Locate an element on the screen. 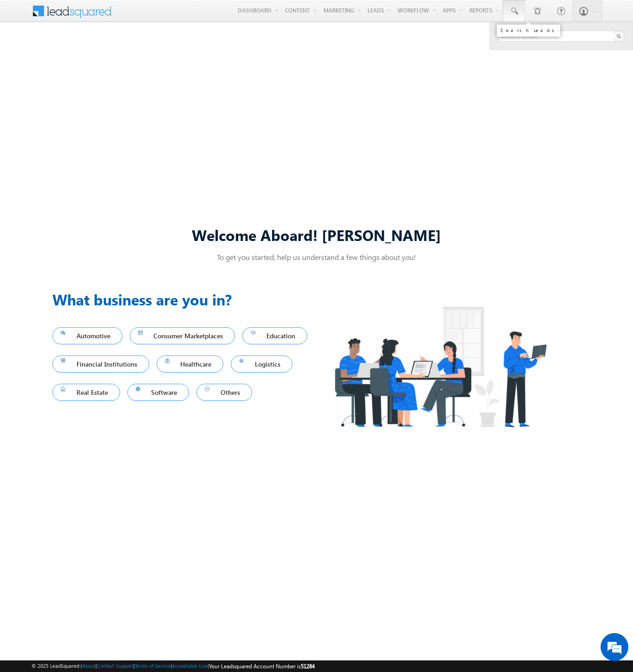 This screenshot has height=672, width=633. span: Your Leadsquared Account Number is is located at coordinates (262, 666).